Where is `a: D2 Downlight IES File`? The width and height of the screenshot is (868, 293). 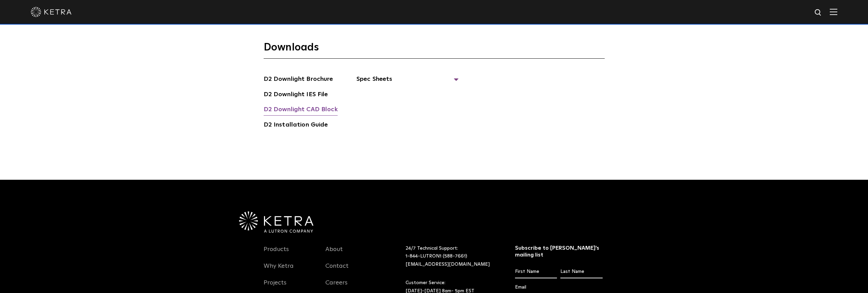
a: D2 Downlight IES File is located at coordinates (296, 95).